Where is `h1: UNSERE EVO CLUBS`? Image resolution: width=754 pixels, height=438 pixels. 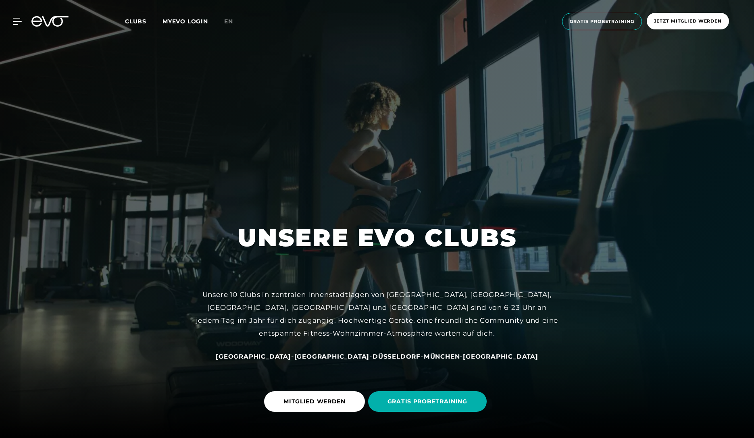 h1: UNSERE EVO CLUBS is located at coordinates (377, 238).